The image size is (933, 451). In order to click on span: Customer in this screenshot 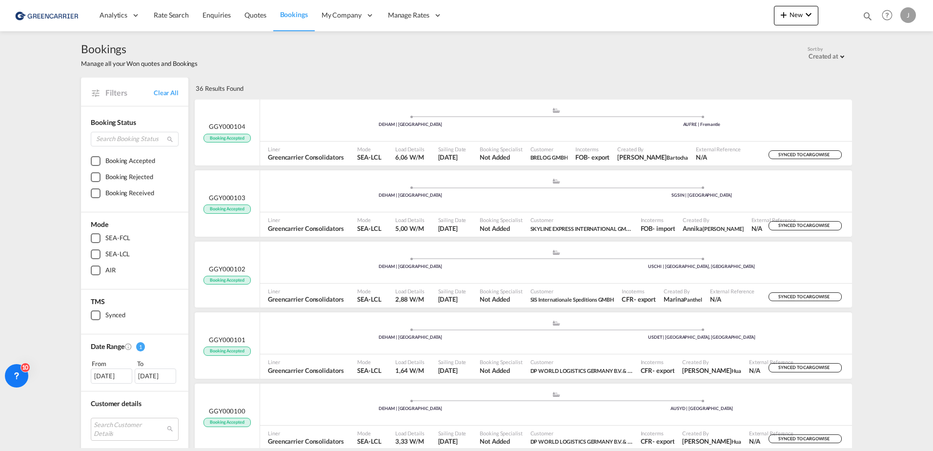, I will do `click(582, 362)`.